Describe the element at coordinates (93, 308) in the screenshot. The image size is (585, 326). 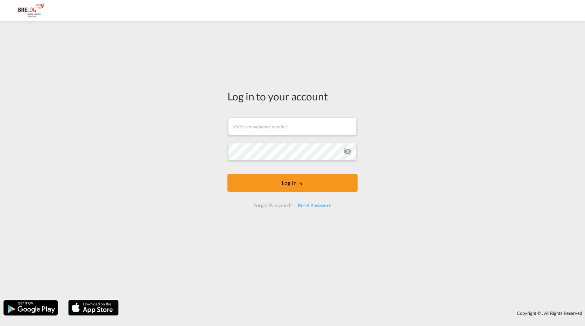
I see `img: apple.png` at that location.